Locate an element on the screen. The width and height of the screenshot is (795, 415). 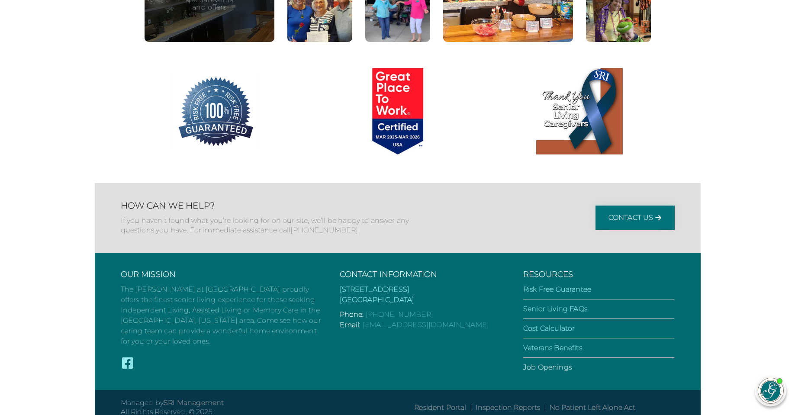
span: Phone: is located at coordinates (352, 314).